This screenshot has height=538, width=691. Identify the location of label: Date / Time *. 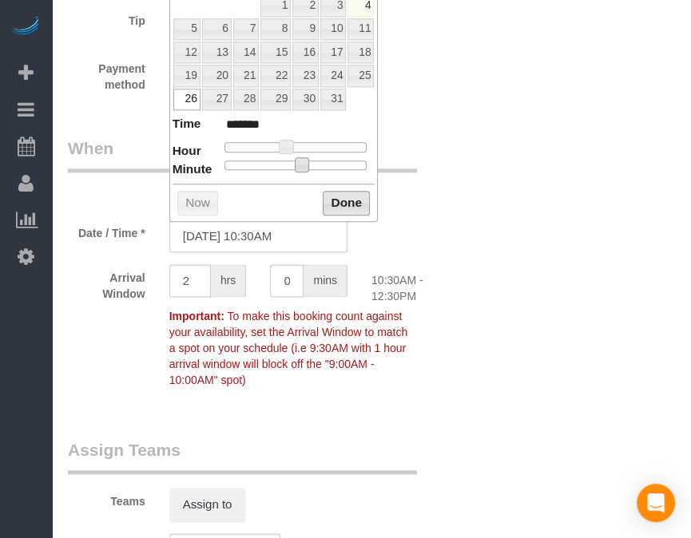
(106, 230).